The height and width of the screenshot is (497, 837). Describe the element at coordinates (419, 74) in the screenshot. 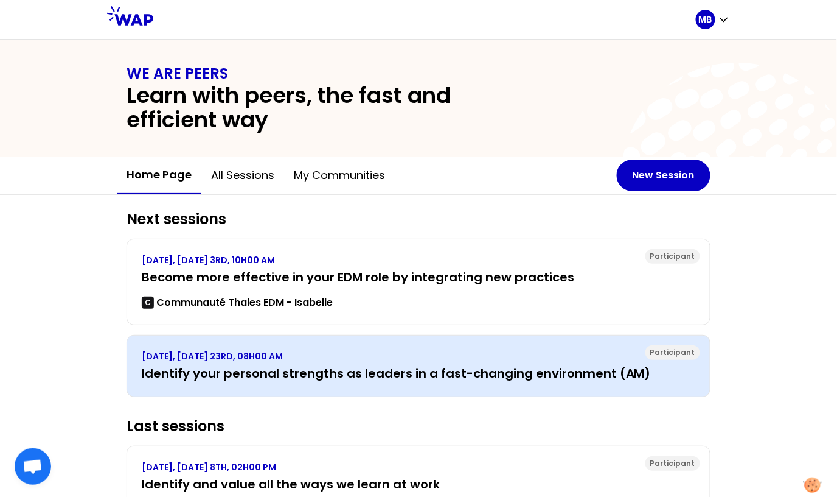

I see `h1: WE ARE PEERS` at that location.